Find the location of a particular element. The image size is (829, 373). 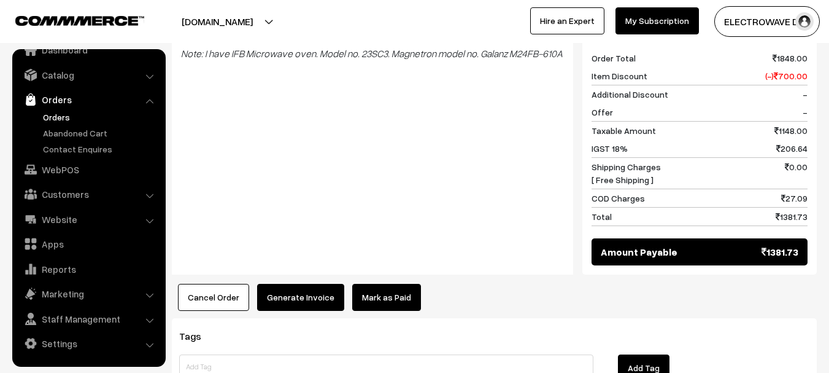

a: WebPOS is located at coordinates (88, 169).